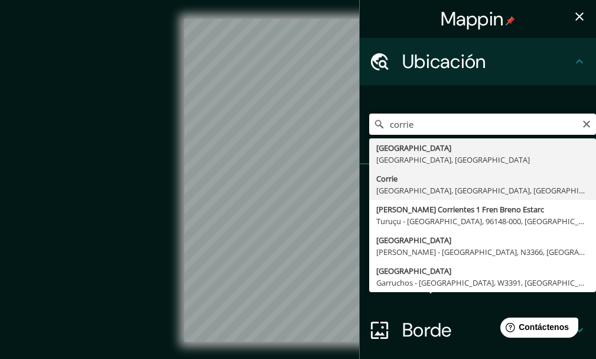 The image size is (596, 359). I want to click on font: Mappin, so click(472, 19).